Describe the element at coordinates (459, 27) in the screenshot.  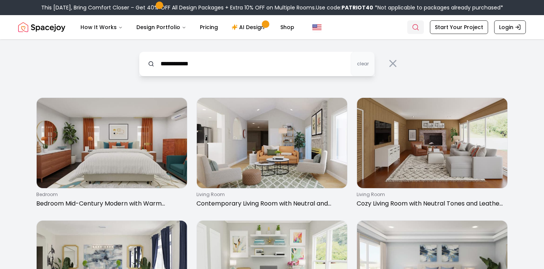
I see `a: Start Your Project` at that location.